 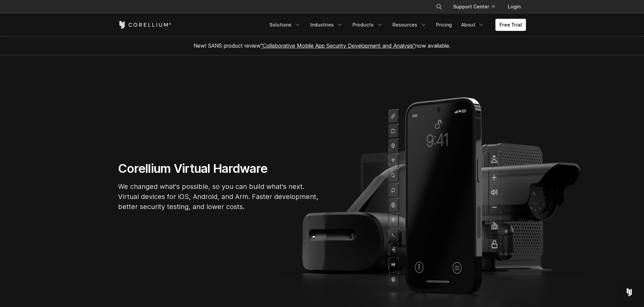 I want to click on a: Solutions, so click(x=285, y=25).